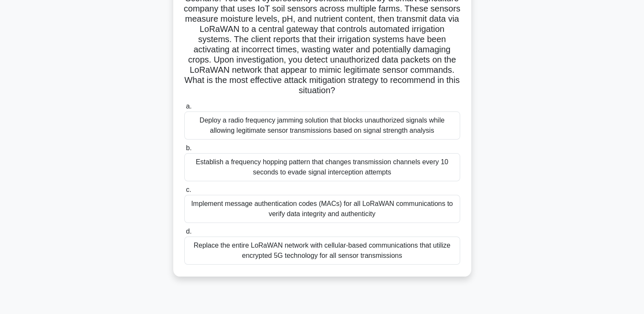 Image resolution: width=644 pixels, height=314 pixels. I want to click on div: Deploy a radio frequency jamming solution that blocks unauthorized signals while allowing legitim..., so click(322, 125).